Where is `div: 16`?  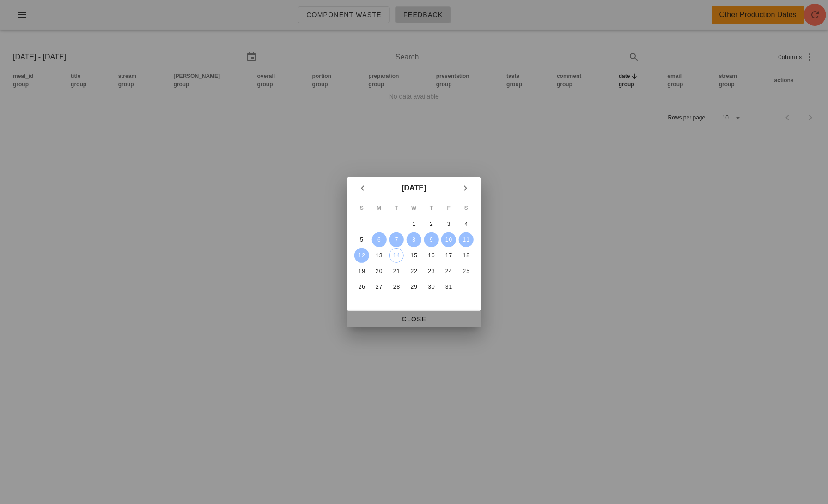
div: 16 is located at coordinates (431, 256).